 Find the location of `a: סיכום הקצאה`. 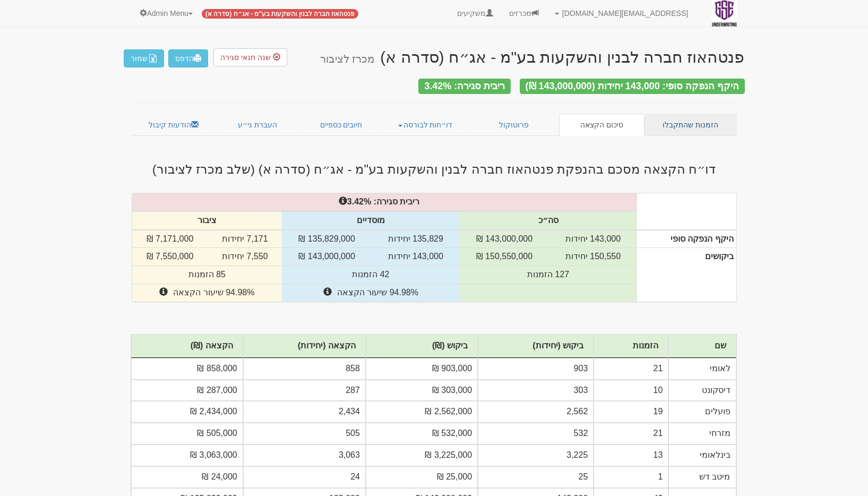

a: סיכום הקצאה is located at coordinates (601, 124).